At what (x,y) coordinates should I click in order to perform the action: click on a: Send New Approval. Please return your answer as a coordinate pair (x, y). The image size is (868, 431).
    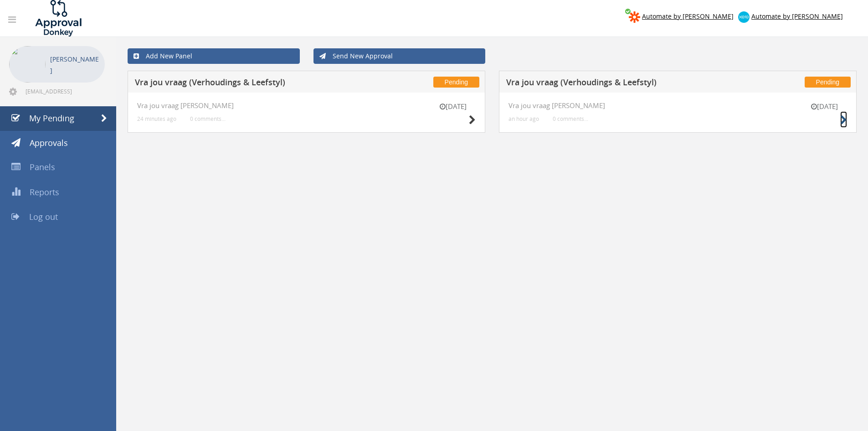
    Looking at the image, I should click on (400, 56).